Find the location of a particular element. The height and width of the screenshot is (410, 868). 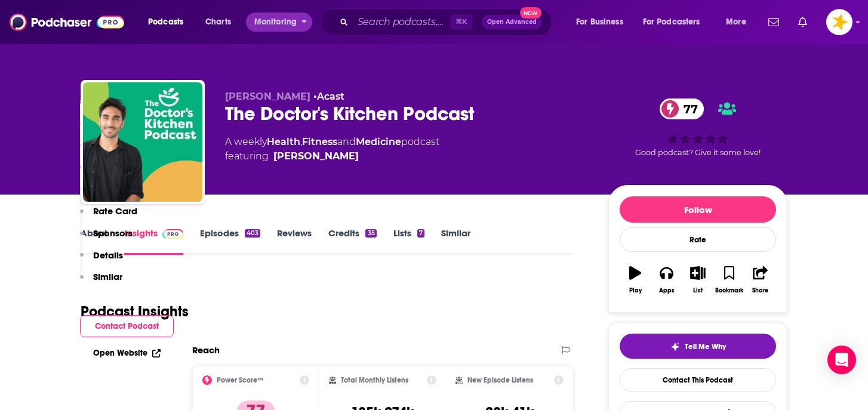

span: 77 is located at coordinates (688, 109).